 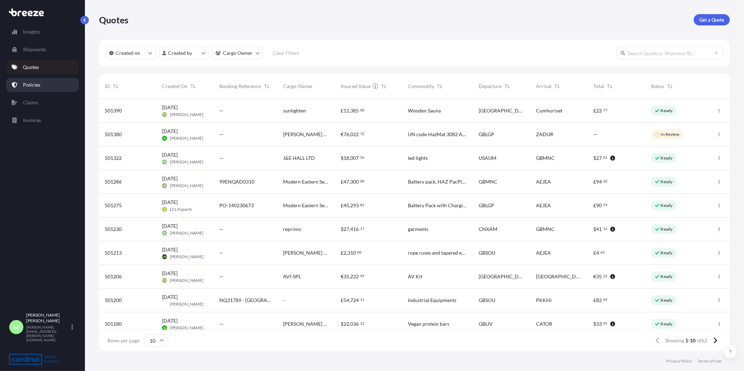 I want to click on span: 036, so click(x=354, y=324).